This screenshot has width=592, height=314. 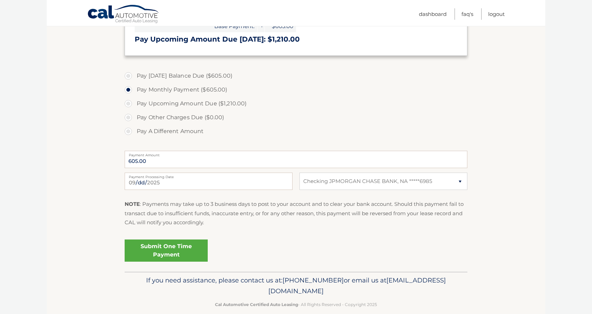 I want to click on a: FAQ's, so click(x=468, y=14).